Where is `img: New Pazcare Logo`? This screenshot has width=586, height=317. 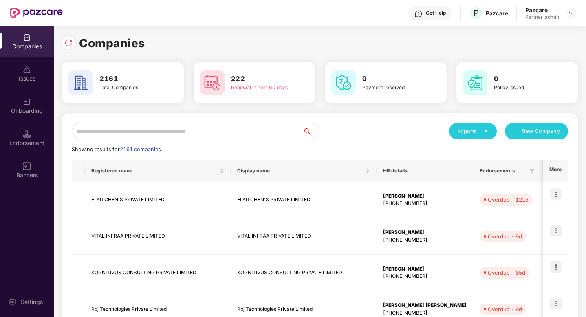
img: New Pazcare Logo is located at coordinates (36, 13).